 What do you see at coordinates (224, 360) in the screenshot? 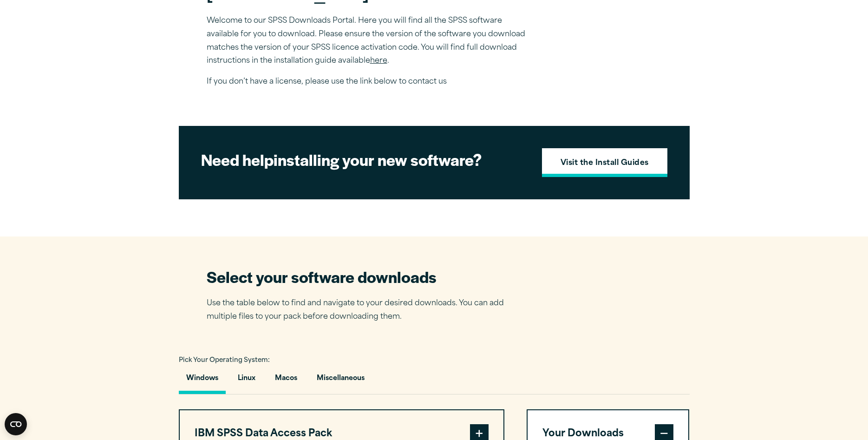
I see `span: Pick Your Operating System:` at bounding box center [224, 360].